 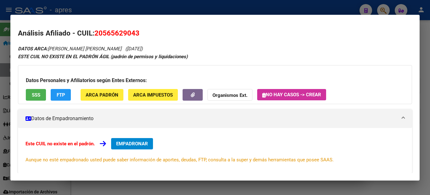 I want to click on span: No hay casos -> Crear, so click(x=292, y=95).